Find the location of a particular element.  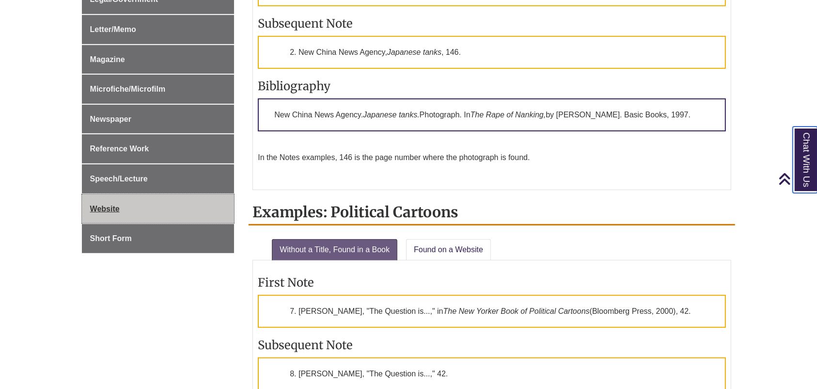

p: 2. New China News Agency, , 146. is located at coordinates (492, 52).